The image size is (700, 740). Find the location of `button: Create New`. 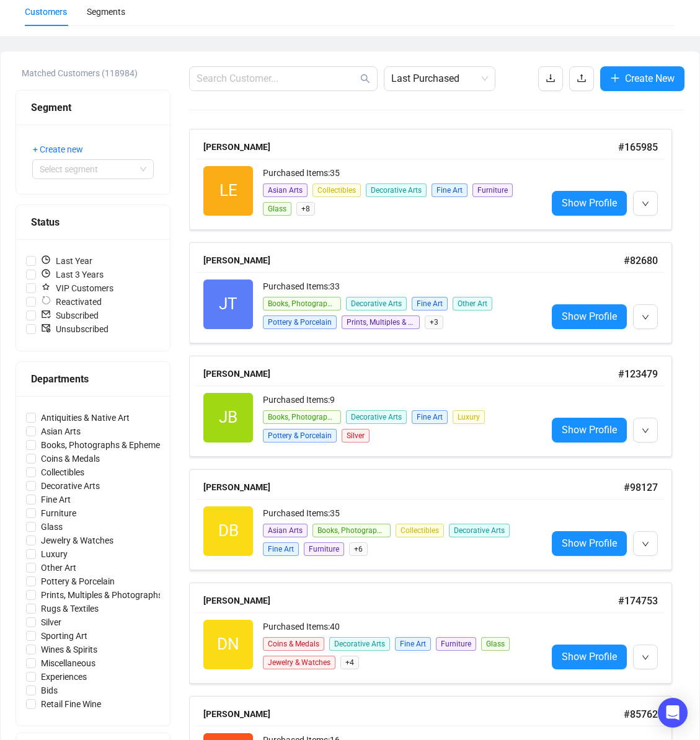

button: Create New is located at coordinates (642, 78).